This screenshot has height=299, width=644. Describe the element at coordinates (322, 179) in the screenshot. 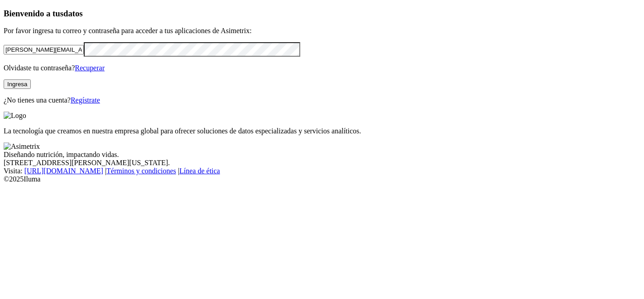

I see `div: © 2025 Iluma` at that location.